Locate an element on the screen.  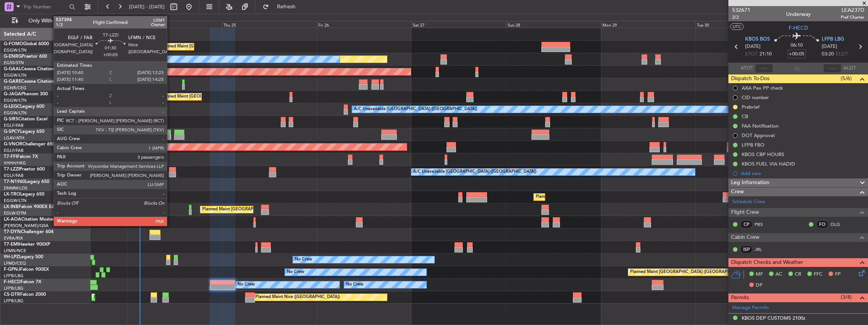
span: Permits is located at coordinates (740, 297).